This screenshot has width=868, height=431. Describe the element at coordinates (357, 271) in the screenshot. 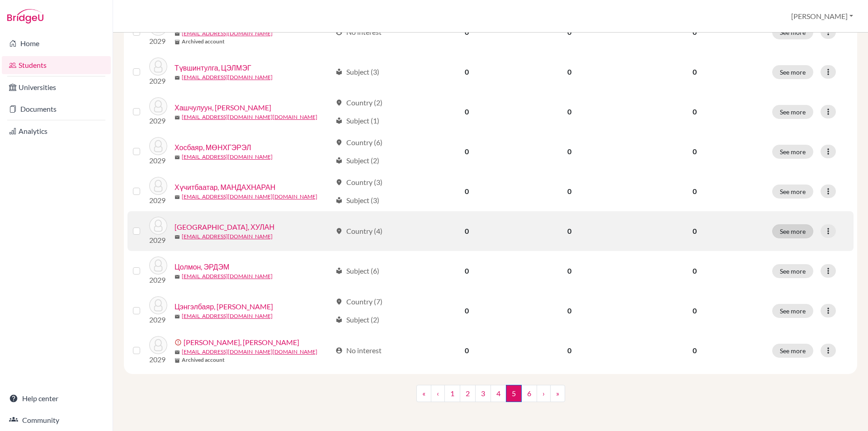

I see `div: Subject (6)` at that location.